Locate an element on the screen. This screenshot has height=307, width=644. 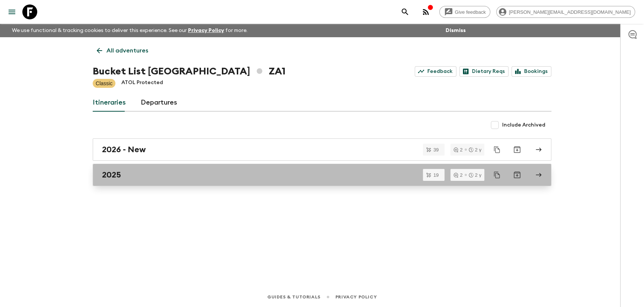
span: Give feedback is located at coordinates (470, 12).